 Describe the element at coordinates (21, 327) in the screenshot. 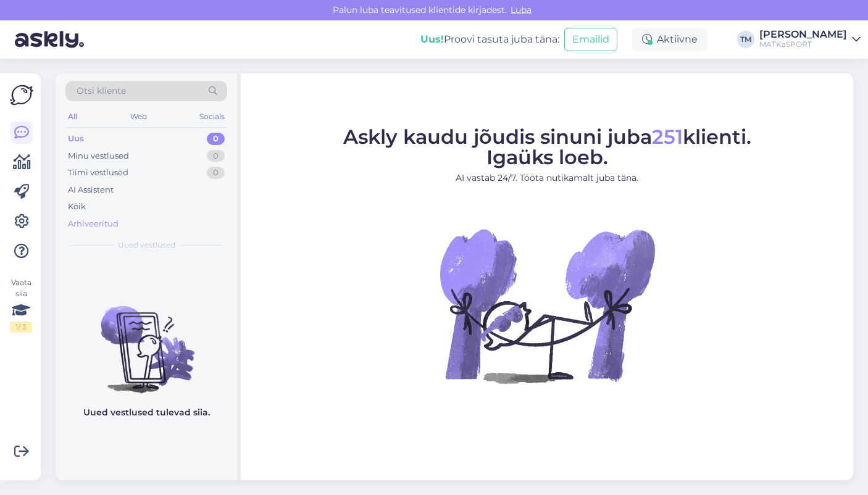

I see `div: 1 / 3` at that location.